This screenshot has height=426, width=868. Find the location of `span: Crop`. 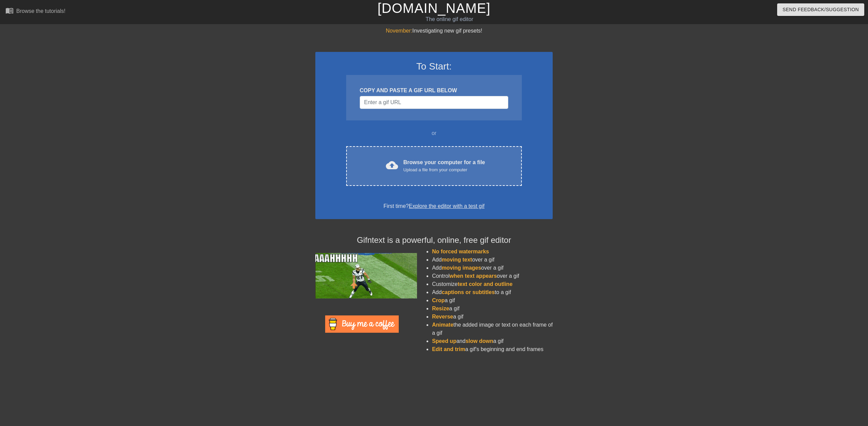

span: Crop is located at coordinates (438, 300).